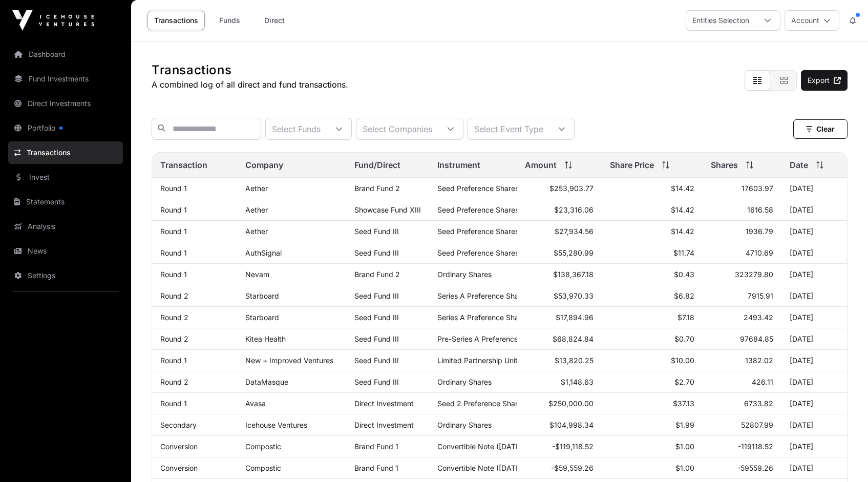 The image size is (868, 482). I want to click on span: 97684.85, so click(757, 338).